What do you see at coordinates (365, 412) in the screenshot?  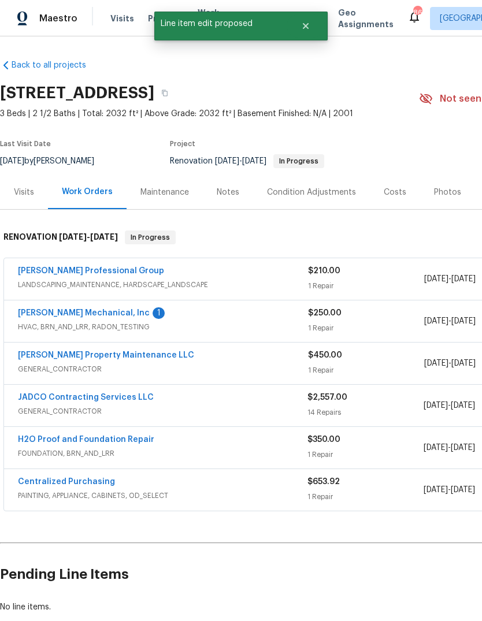 I see `div: 14 Repairs` at bounding box center [365, 412].